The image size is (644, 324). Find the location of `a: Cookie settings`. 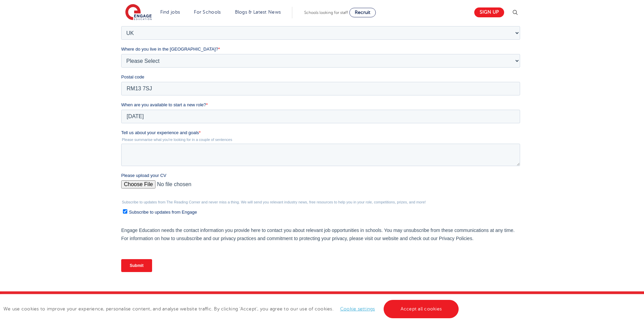

a: Cookie settings is located at coordinates (358, 309).